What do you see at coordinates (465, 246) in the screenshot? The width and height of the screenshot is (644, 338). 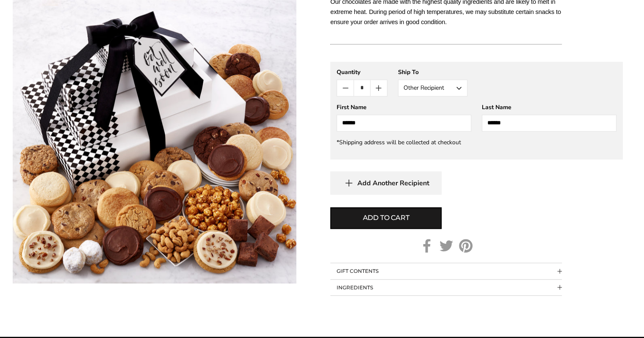 I see `a: Pinterest` at bounding box center [465, 246].